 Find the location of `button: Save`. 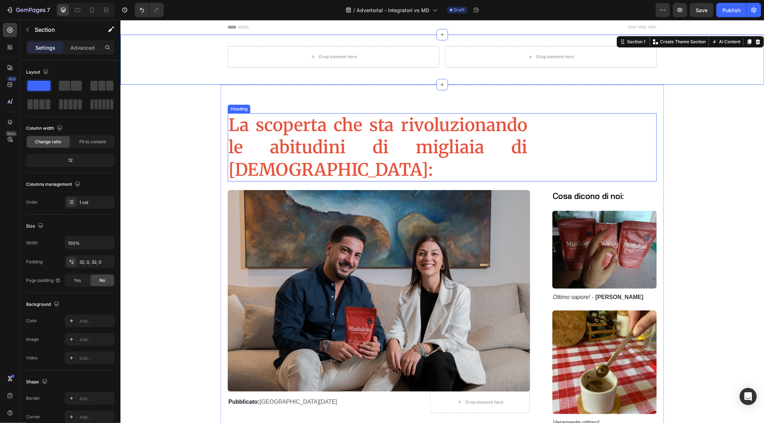

button: Save is located at coordinates (702, 10).